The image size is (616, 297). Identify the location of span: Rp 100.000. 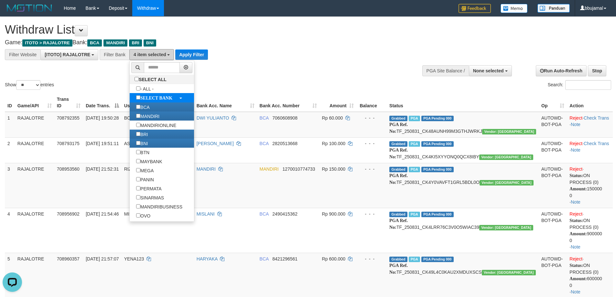
(334, 144).